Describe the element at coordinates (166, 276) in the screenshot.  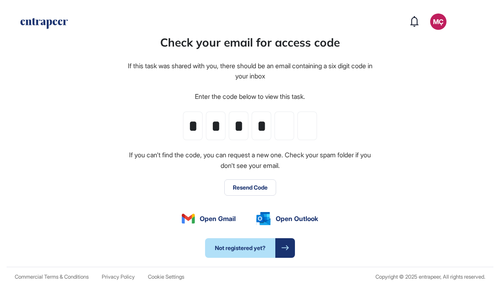
I see `span: Cookie Settings` at that location.